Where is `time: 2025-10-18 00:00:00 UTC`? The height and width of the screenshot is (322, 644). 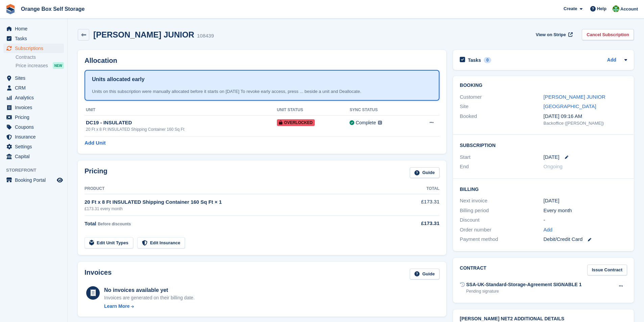
time: 2025-10-18 00:00:00 UTC is located at coordinates (551, 157).